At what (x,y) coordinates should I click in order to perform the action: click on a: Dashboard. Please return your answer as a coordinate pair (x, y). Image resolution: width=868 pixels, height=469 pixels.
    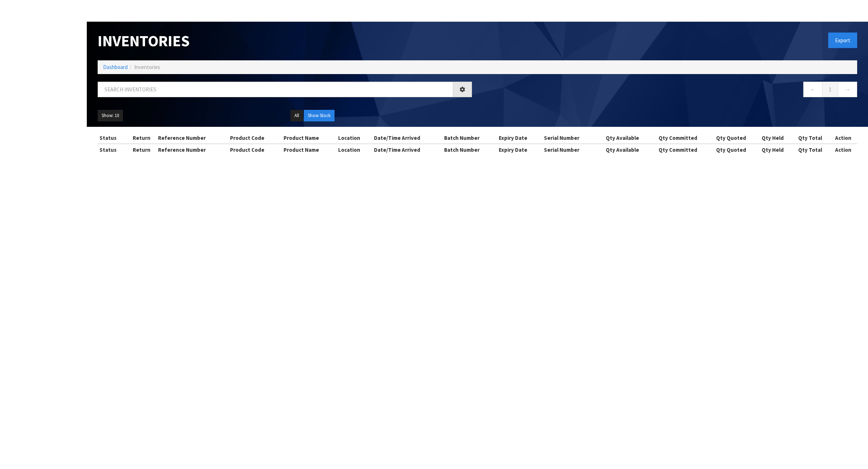
    Looking at the image, I should click on (115, 67).